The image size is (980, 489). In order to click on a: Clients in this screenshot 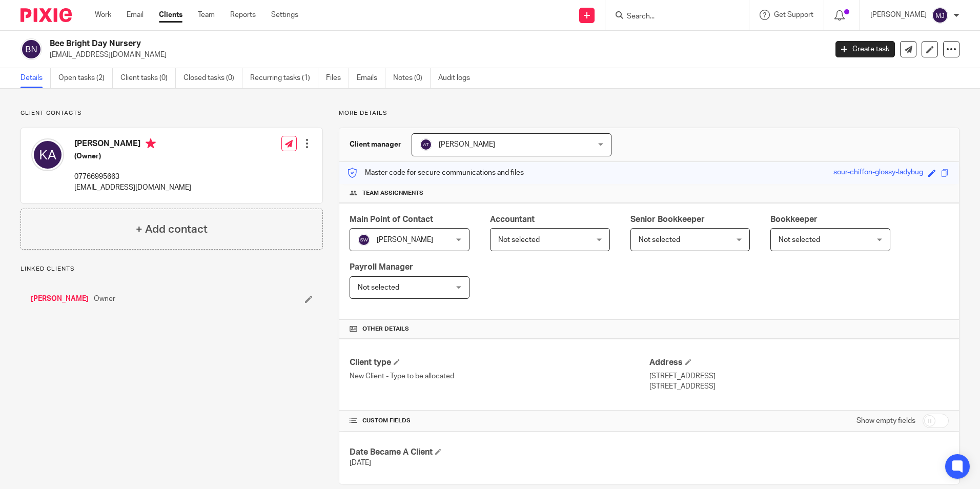, I will do `click(171, 14)`.